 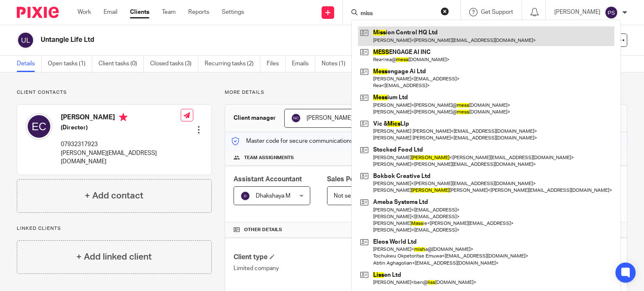 I want to click on p: Limited company, so click(x=329, y=269).